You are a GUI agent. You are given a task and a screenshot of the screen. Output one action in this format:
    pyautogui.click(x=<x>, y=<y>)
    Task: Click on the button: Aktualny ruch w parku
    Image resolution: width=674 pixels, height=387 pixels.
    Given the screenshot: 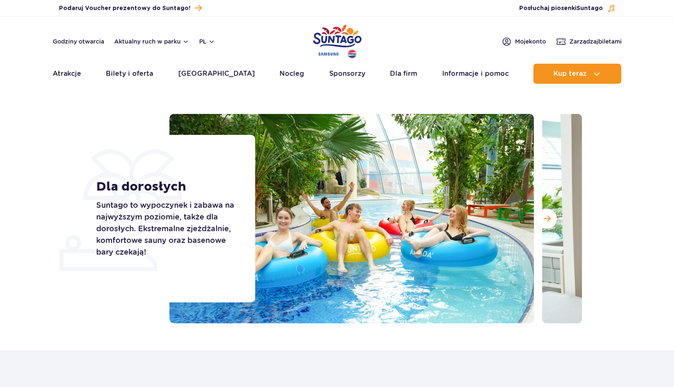 What is the action you would take?
    pyautogui.click(x=151, y=41)
    